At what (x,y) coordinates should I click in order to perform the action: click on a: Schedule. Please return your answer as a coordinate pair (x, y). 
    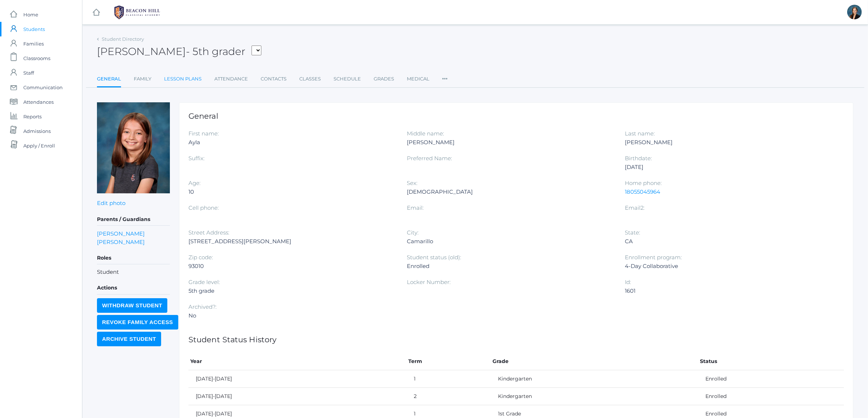
    Looking at the image, I should click on (347, 79).